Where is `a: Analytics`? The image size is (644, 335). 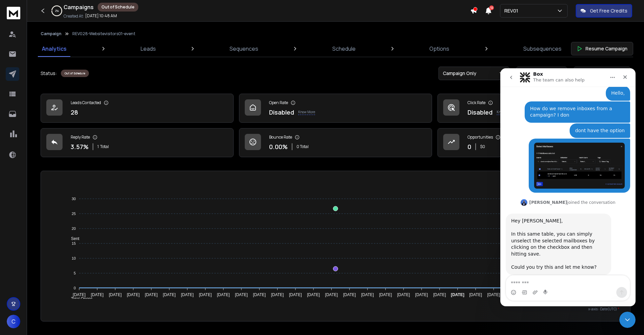 a: Analytics is located at coordinates (54, 49).